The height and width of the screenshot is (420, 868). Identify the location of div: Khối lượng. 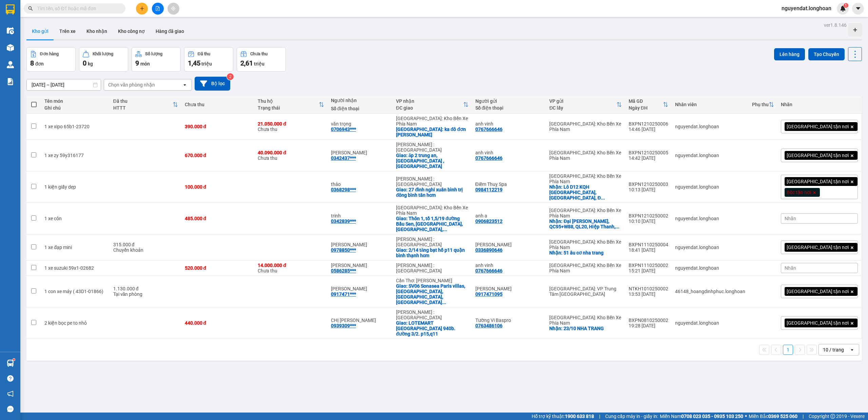
(102, 54).